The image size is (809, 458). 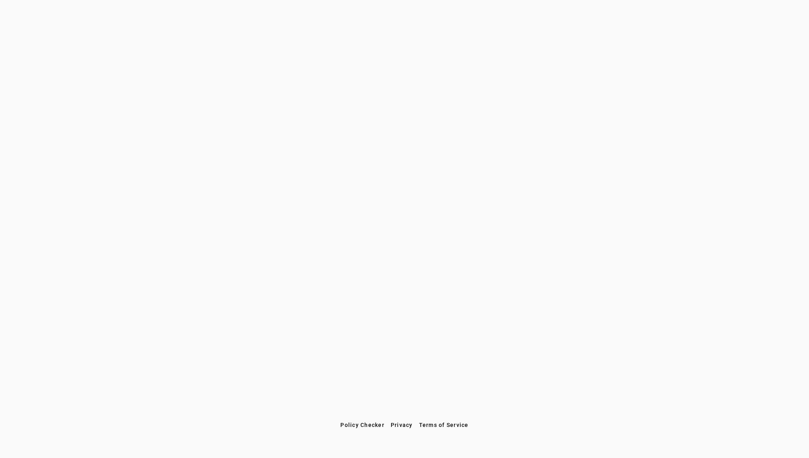 I want to click on button: Policy Checker, so click(x=363, y=425).